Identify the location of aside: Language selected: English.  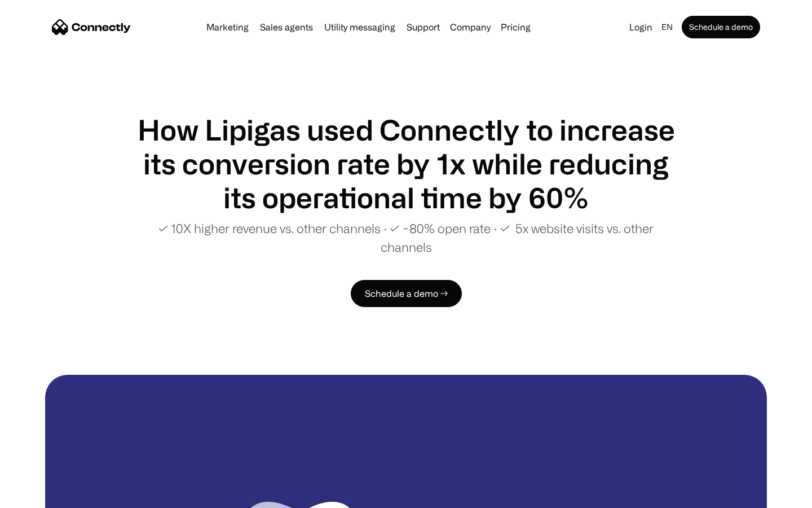
(40, 495).